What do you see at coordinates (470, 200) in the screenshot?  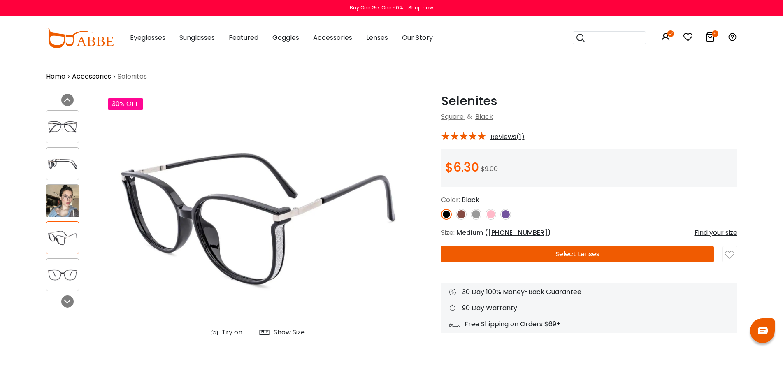 I see `span: Black` at bounding box center [470, 200].